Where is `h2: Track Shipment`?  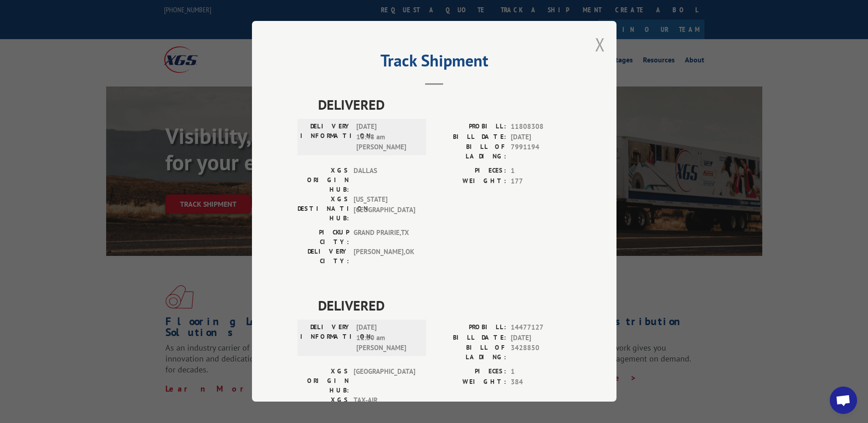 h2: Track Shipment is located at coordinates (434, 63).